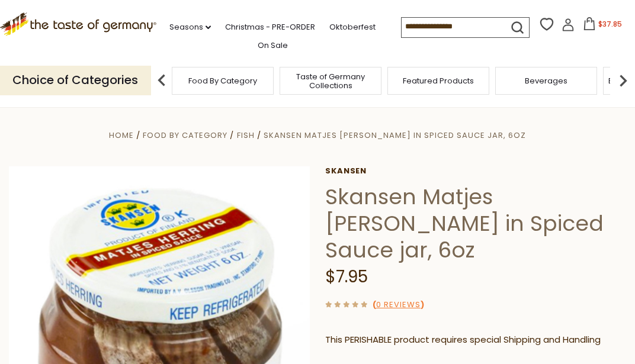 The height and width of the screenshot is (364, 635). What do you see at coordinates (475, 171) in the screenshot?
I see `a: Skansen` at bounding box center [475, 171].